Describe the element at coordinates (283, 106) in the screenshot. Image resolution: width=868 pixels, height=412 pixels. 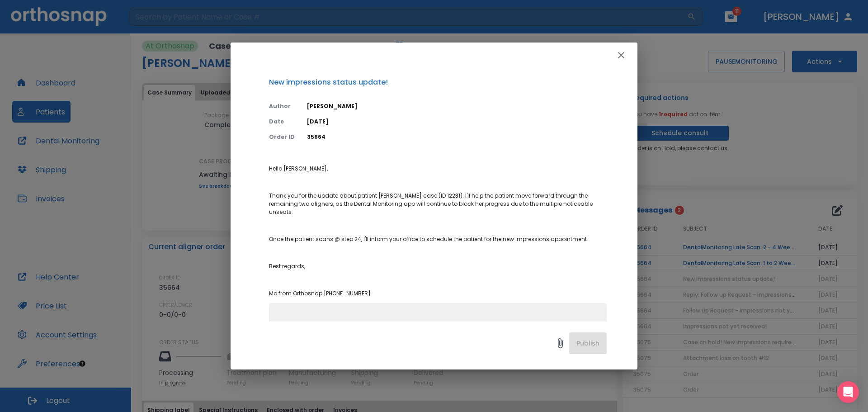
I see `p: Author` at that location.